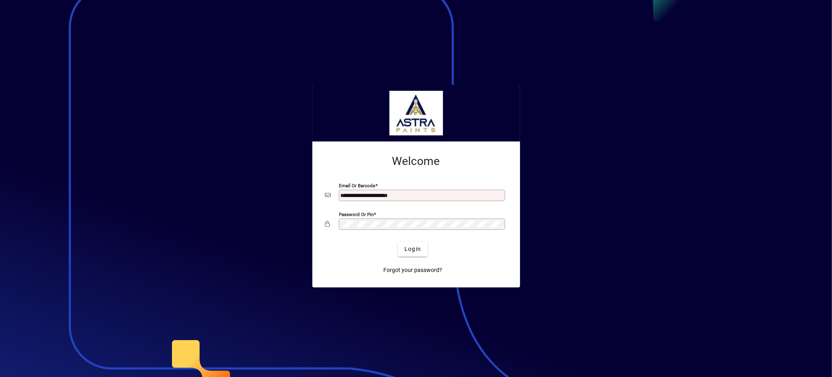 This screenshot has height=377, width=832. What do you see at coordinates (412, 249) in the screenshot?
I see `button: Login` at bounding box center [412, 249].